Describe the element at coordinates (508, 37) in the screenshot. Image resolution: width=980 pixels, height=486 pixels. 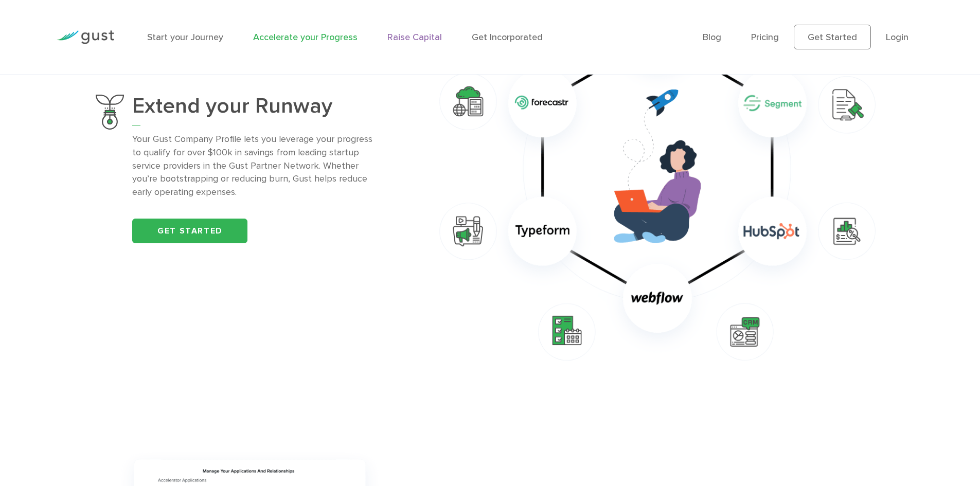
I see `a: Get Incorporated` at that location.